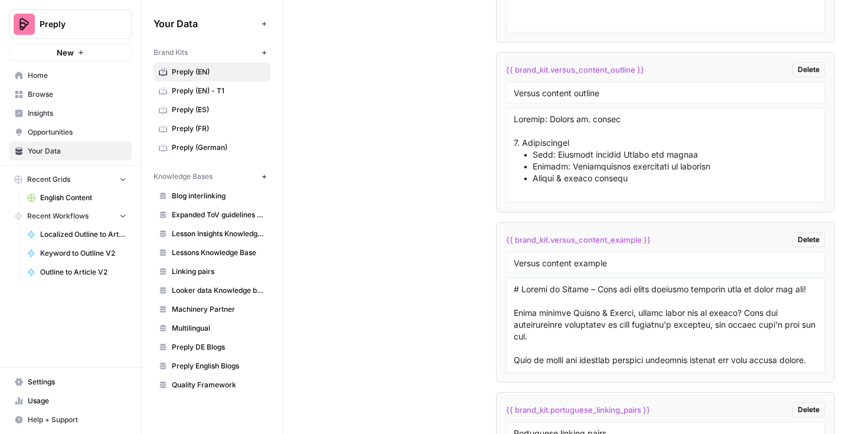 This screenshot has height=434, width=868. What do you see at coordinates (212, 328) in the screenshot?
I see `a: Multilingual` at bounding box center [212, 328].